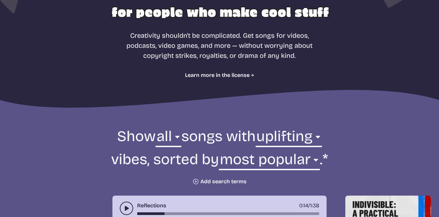 Image resolution: width=439 pixels, height=217 pixels. I want to click on button: Add search terms, so click(220, 182).